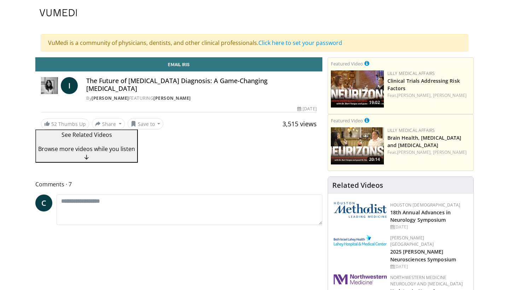  What do you see at coordinates (44, 203) in the screenshot?
I see `span: C` at bounding box center [44, 203].